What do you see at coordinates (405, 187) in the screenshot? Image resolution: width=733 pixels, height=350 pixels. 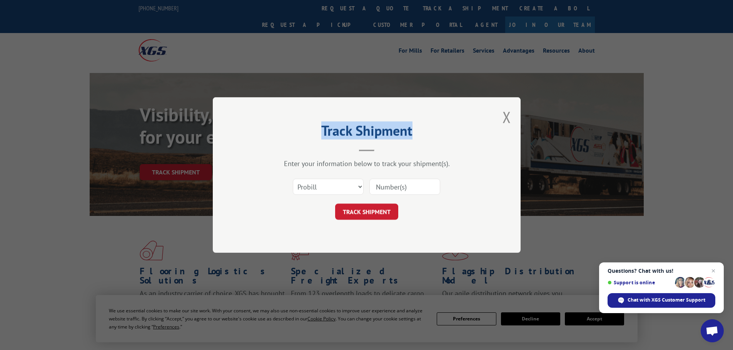 I see `input: Number(s)` at bounding box center [405, 187].